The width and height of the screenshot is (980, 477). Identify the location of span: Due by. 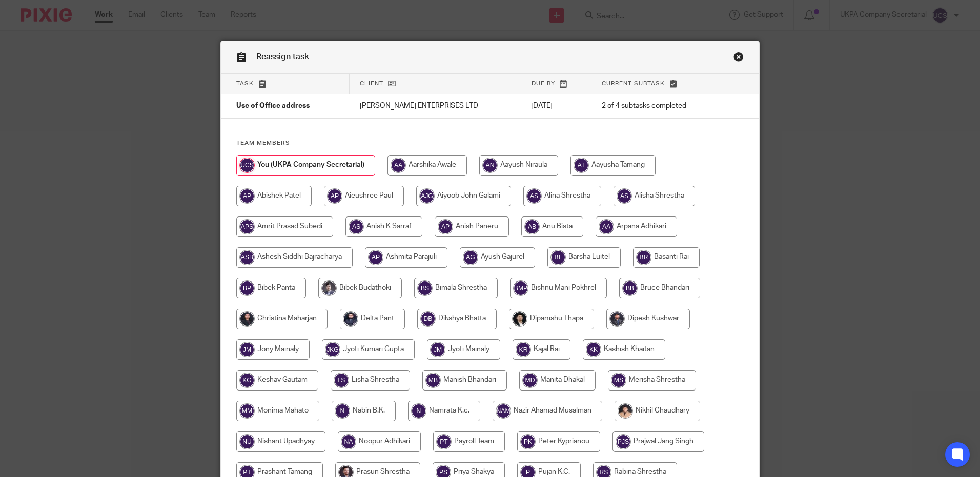
(543, 83).